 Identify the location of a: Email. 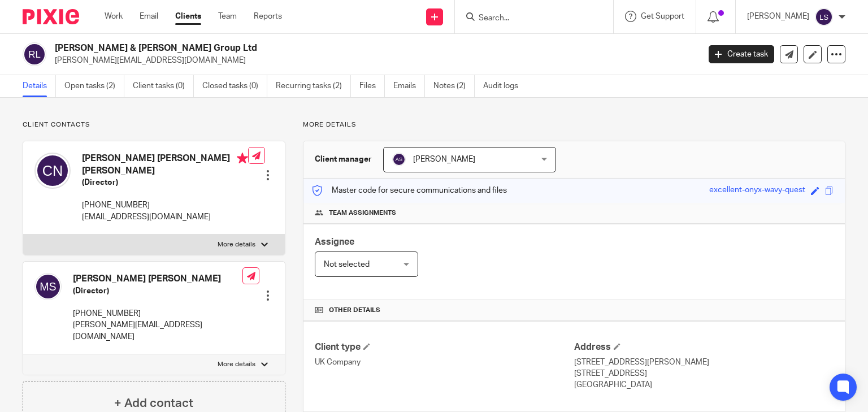
(149, 17).